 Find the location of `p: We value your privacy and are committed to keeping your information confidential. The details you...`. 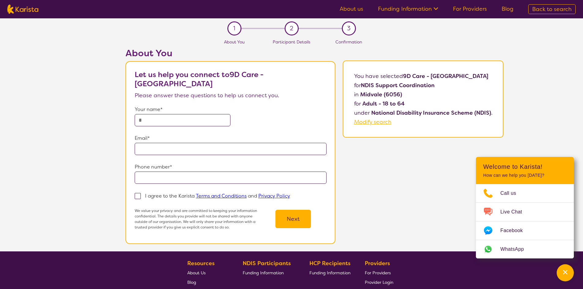

p: We value your privacy and are committed to keeping your information confidential. The details you... is located at coordinates (197, 219).